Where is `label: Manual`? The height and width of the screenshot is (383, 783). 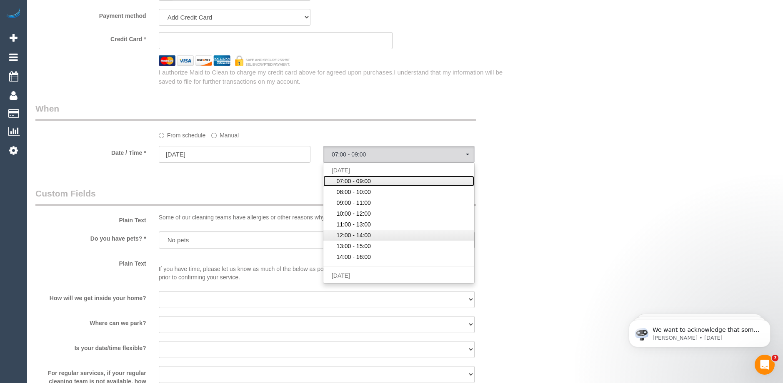 label: Manual is located at coordinates (225, 134).